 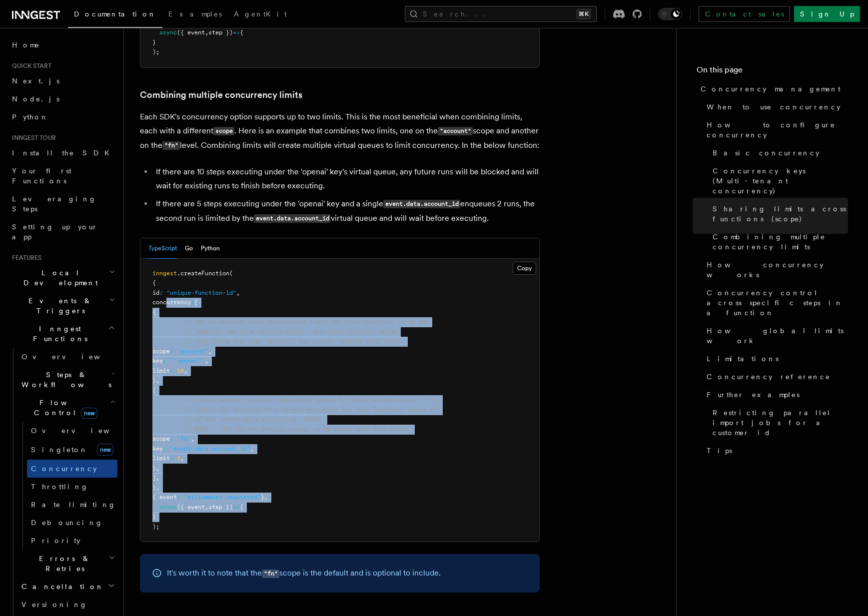 I want to click on a: Versioning, so click(x=67, y=604).